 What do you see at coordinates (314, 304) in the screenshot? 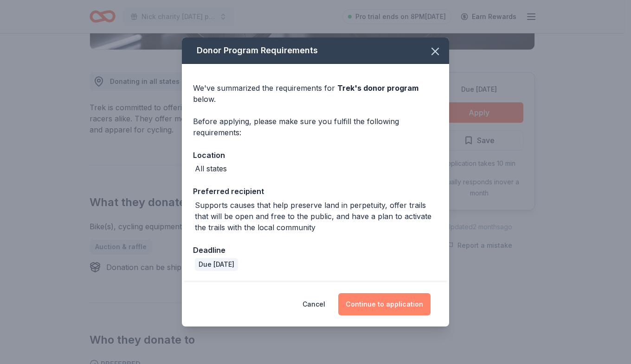
I see `button: Cancel` at bounding box center [314, 304].